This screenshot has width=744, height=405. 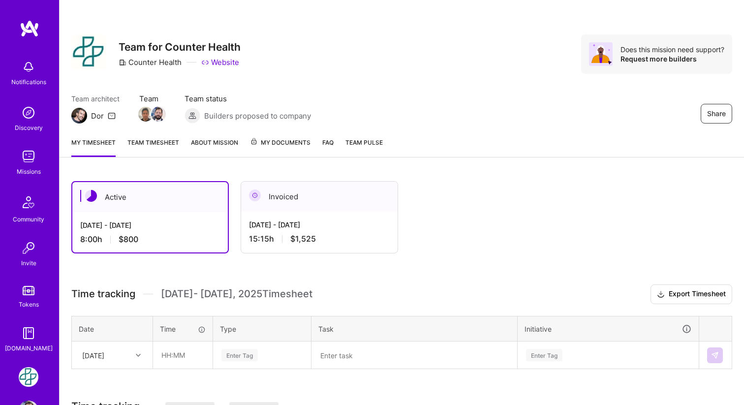 I want to click on a: Counter Health: Team for Counter Health, so click(x=29, y=377).